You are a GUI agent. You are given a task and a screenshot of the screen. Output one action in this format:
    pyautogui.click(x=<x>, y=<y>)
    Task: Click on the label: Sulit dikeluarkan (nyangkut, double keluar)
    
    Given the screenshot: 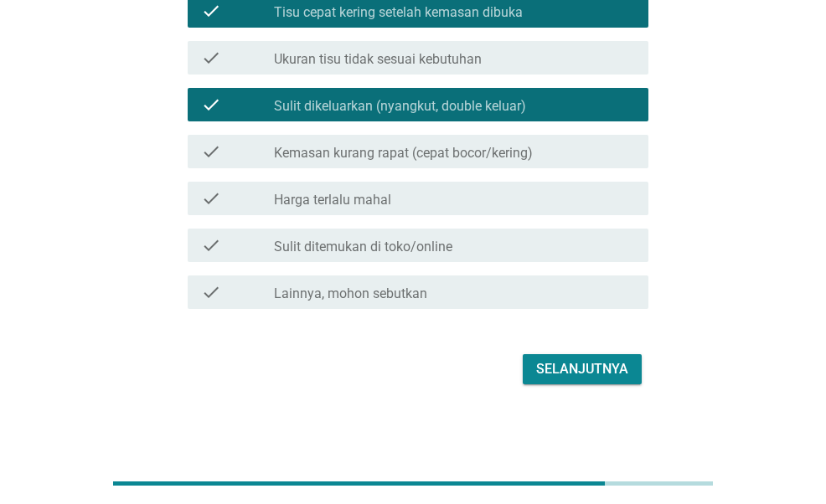 What is the action you would take?
    pyautogui.click(x=400, y=106)
    